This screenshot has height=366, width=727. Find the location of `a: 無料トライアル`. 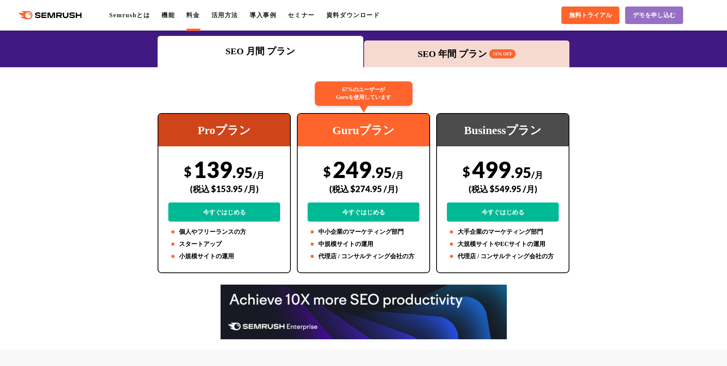

a: 無料トライアル is located at coordinates (590, 15).